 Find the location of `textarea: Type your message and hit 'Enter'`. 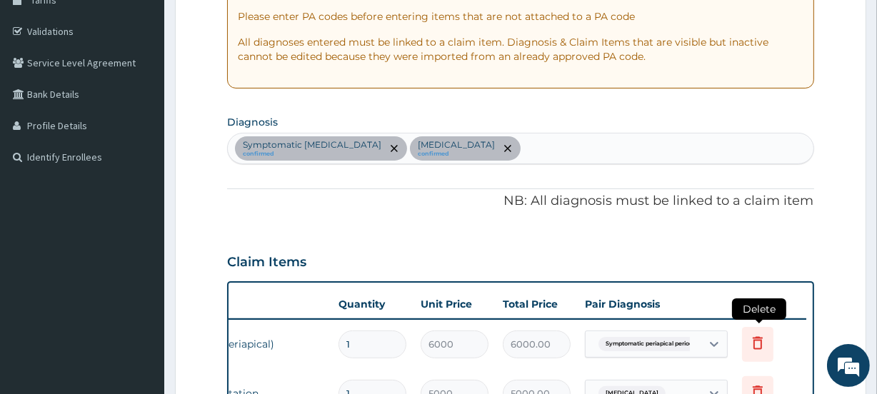

textarea: Type your message and hit 'Enter' is located at coordinates (139, 276).